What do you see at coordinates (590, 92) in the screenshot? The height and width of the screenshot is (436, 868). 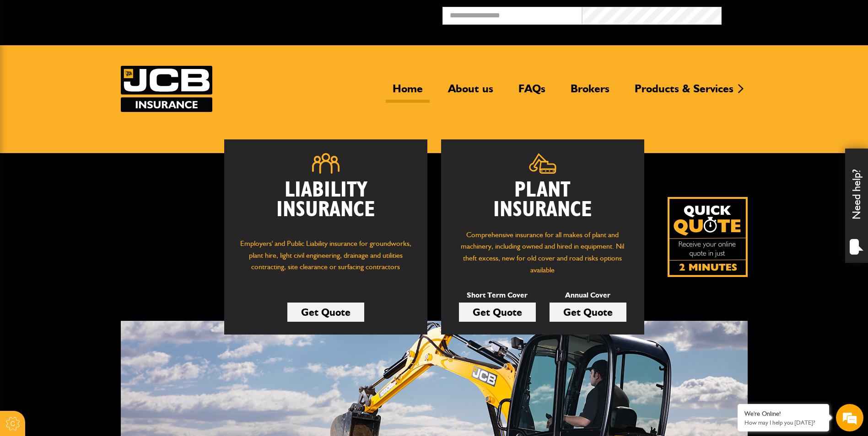 I see `a: Brokers` at bounding box center [590, 92].